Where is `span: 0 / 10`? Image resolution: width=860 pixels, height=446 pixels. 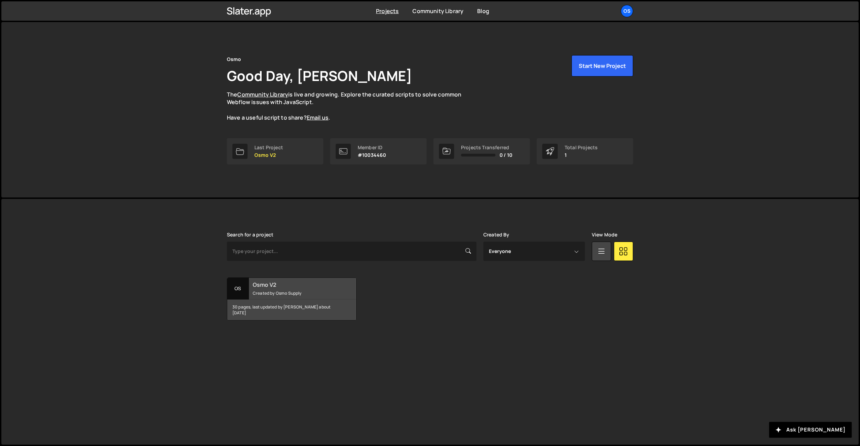
span: 0 / 10 is located at coordinates (506, 155).